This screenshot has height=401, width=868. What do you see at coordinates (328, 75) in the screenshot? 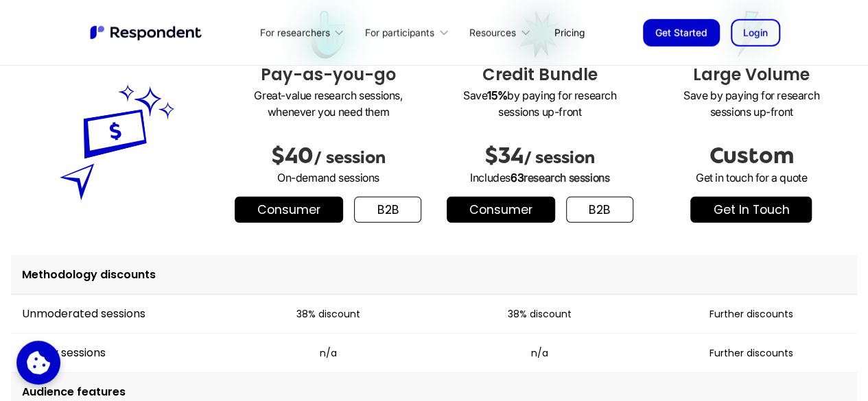
I see `h3: Pay-as-you-go` at bounding box center [328, 75].